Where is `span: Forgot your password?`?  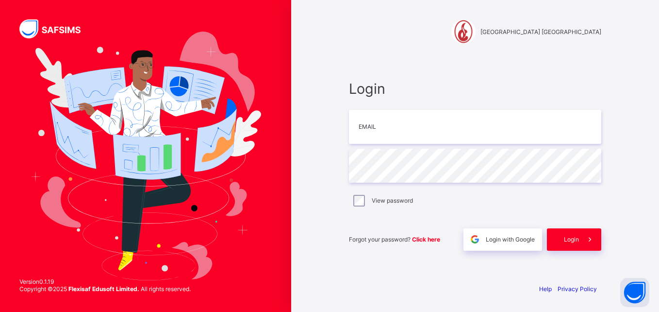
span: Forgot your password? is located at coordinates (395, 239).